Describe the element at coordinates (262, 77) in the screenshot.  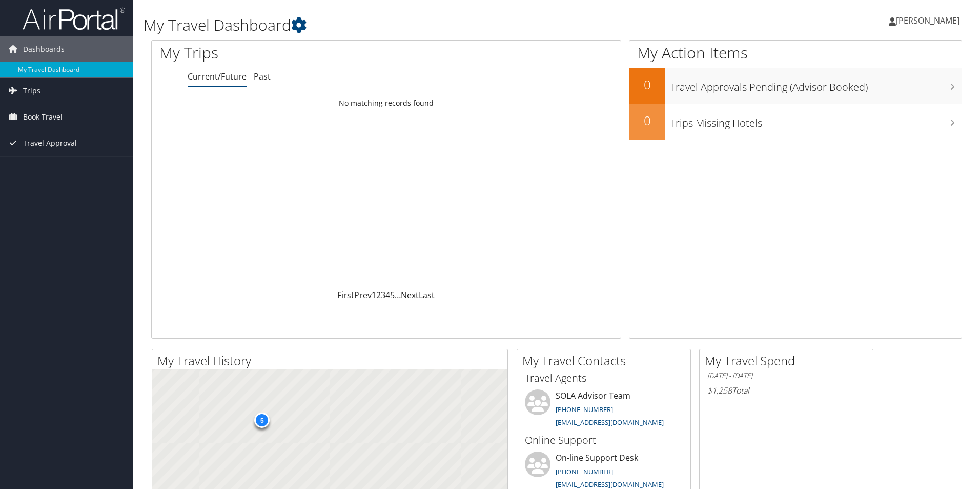
I see `a: Past` at that location.